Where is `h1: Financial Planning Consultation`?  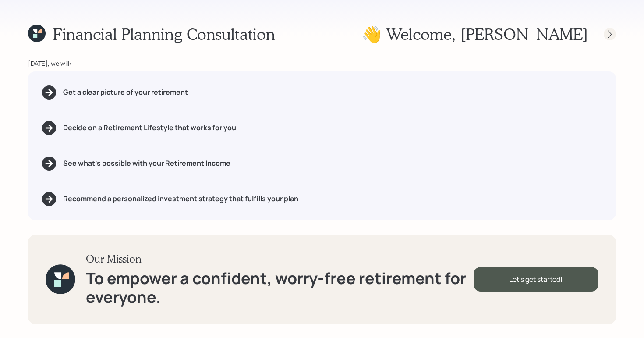
h1: Financial Planning Consultation is located at coordinates (164, 33).